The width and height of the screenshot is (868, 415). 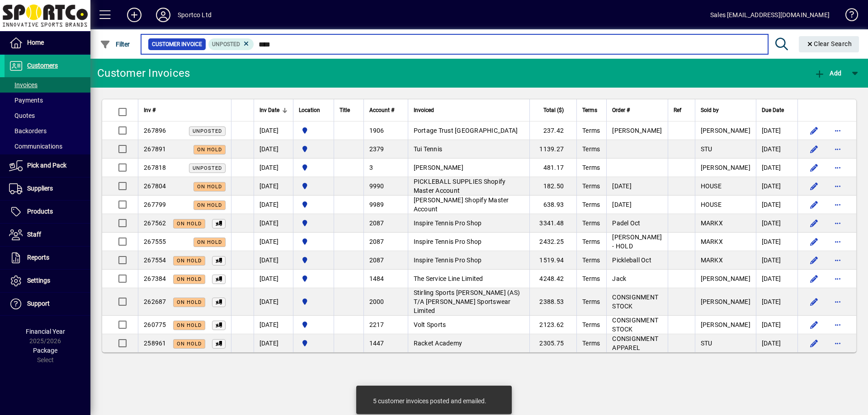 I want to click on span: 267896, so click(x=155, y=130).